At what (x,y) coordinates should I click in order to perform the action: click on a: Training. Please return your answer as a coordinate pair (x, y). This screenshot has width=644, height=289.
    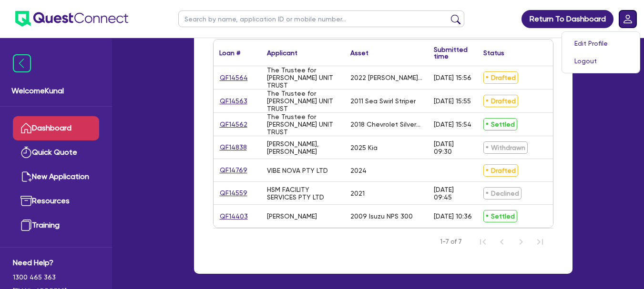
    Looking at the image, I should click on (56, 226).